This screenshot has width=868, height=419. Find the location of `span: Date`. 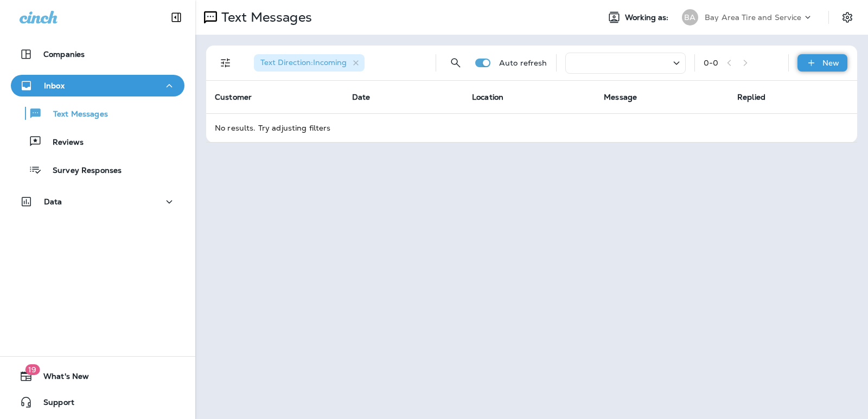

span: Date is located at coordinates (361, 97).